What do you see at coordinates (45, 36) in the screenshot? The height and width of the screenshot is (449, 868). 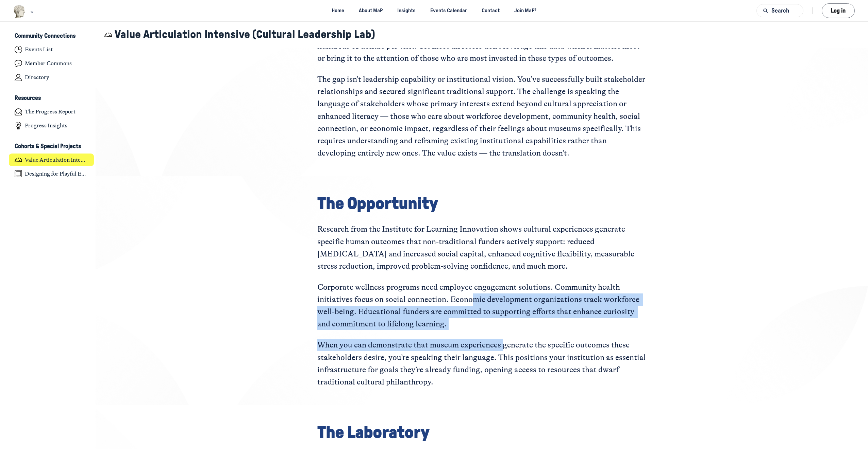 I see `h3: Community Connections` at bounding box center [45, 36].